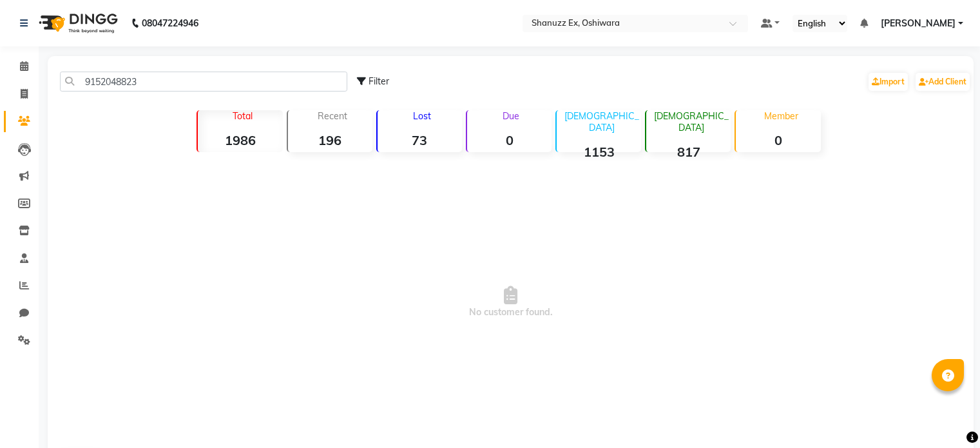 This screenshot has width=980, height=448. What do you see at coordinates (688, 152) in the screenshot?
I see `strong: 817` at bounding box center [688, 152].